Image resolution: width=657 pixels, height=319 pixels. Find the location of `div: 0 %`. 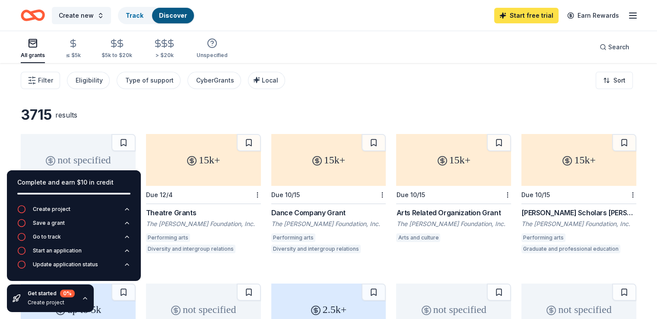

div: 0 % is located at coordinates (67, 293).